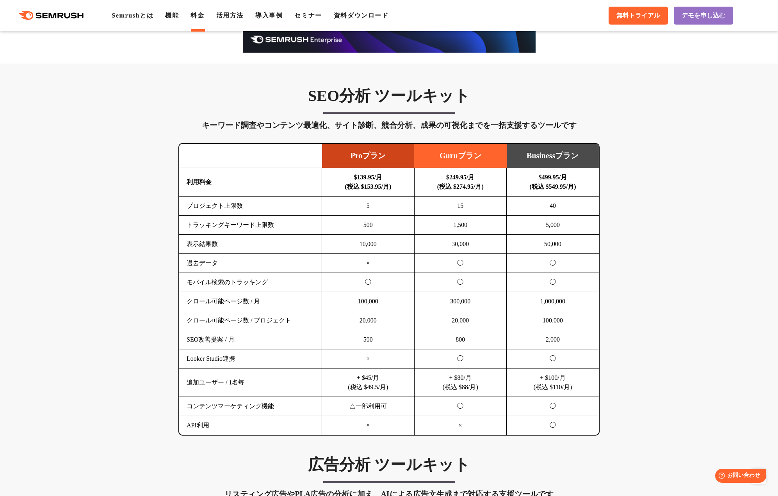 This screenshot has width=778, height=496. I want to click on td: + $80/月 (税込 $88/月), so click(460, 383).